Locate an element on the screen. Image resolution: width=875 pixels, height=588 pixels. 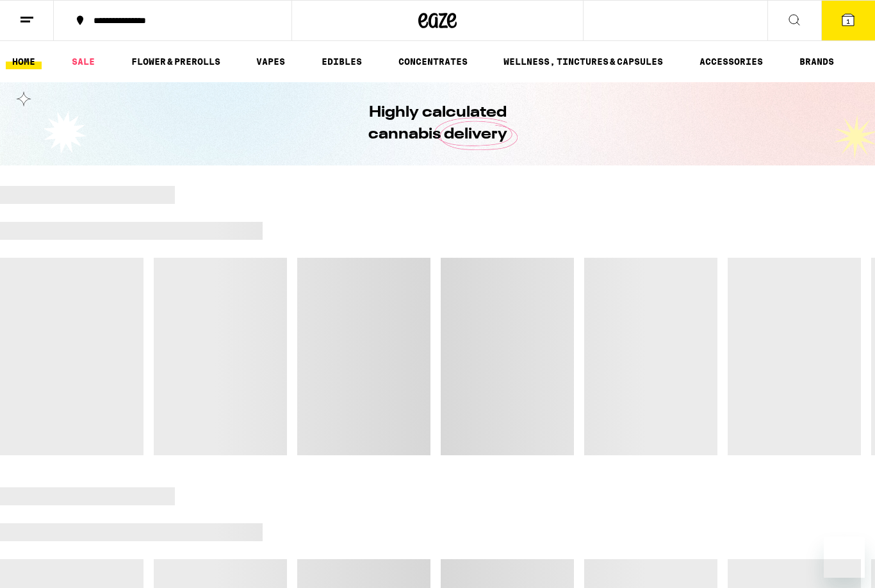
a: WELLNESS, TINCTURES & CAPSULES is located at coordinates (583, 62).